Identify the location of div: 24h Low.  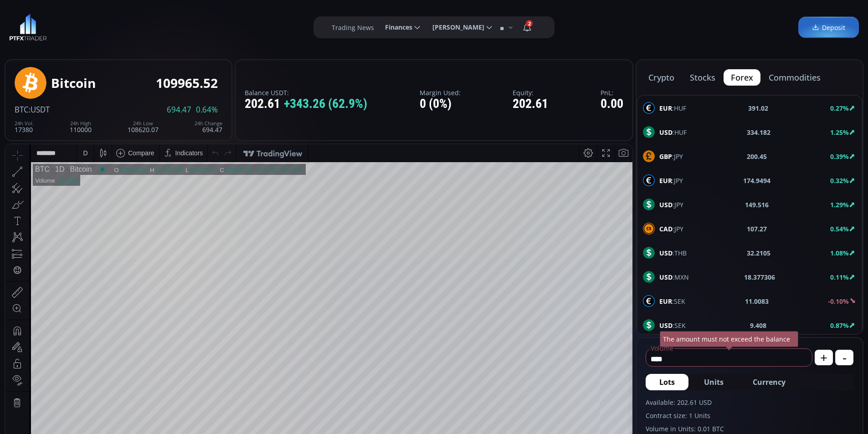
(143, 123).